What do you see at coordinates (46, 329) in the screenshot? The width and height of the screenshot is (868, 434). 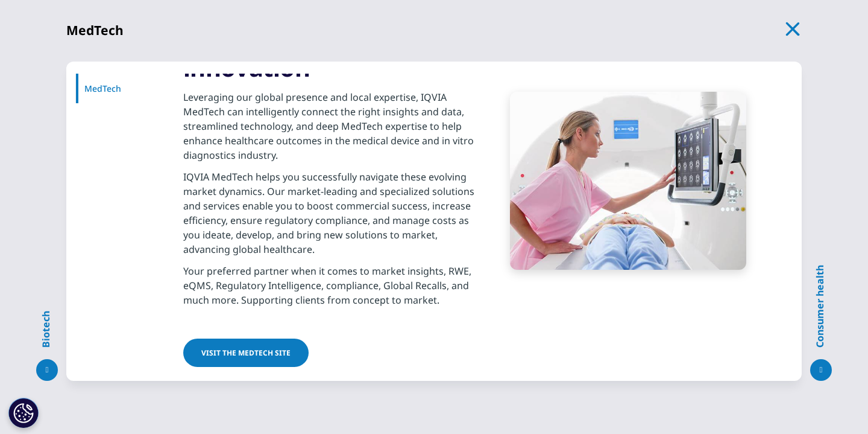 I see `p: Biotech` at bounding box center [46, 329].